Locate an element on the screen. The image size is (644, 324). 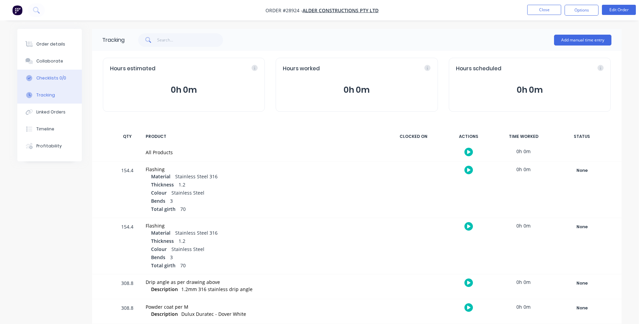
button: Profitability is located at coordinates (50, 146).